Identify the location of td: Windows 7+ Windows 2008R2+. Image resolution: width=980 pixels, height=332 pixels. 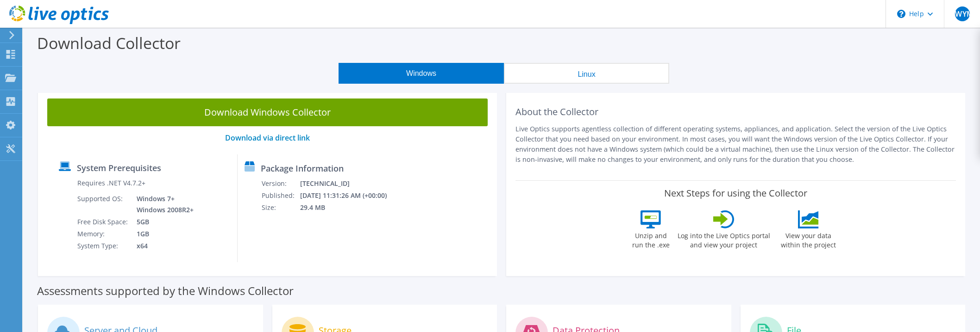
(162, 204).